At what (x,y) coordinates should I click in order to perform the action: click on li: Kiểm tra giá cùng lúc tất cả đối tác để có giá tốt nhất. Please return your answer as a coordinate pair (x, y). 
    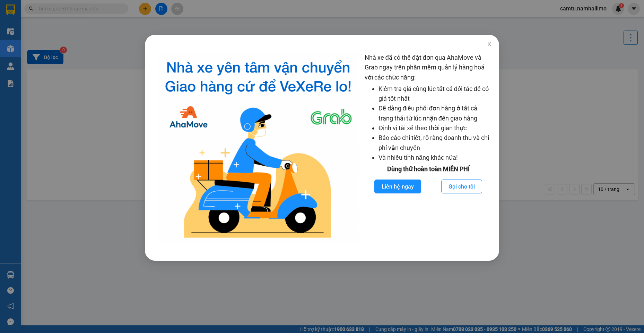
    Looking at the image, I should click on (435, 93).